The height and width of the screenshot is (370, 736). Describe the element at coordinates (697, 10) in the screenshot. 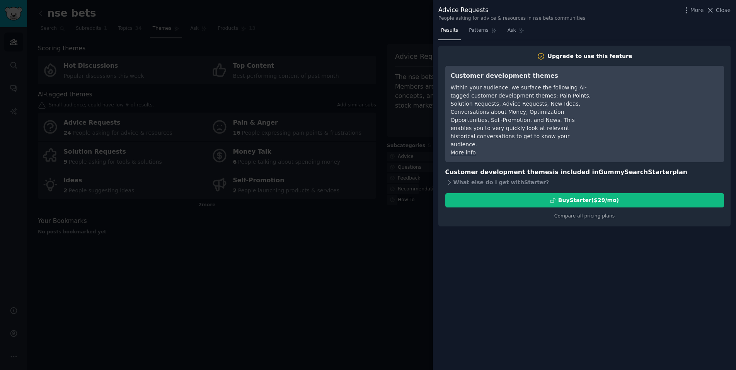

I see `span: More` at that location.